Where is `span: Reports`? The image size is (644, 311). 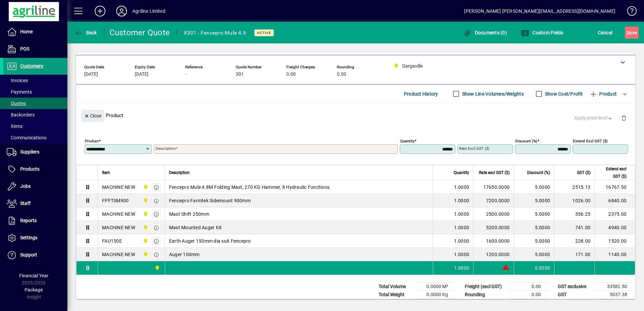 span: Reports is located at coordinates (28, 220).